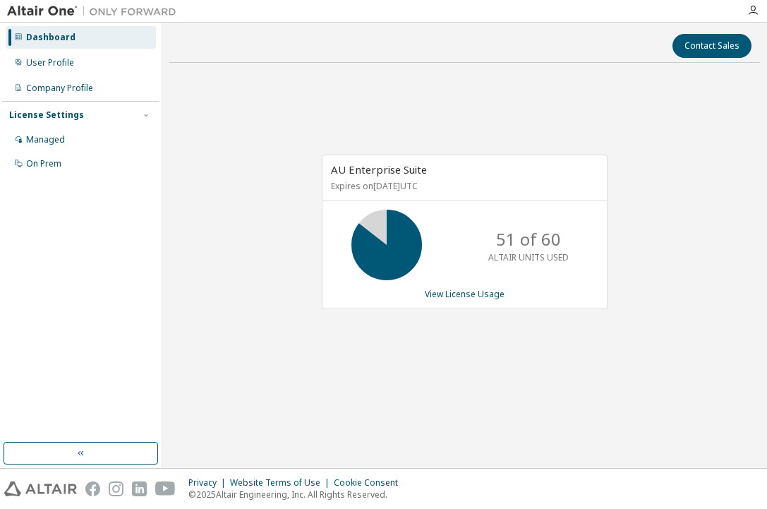 This screenshot has width=767, height=509. Describe the element at coordinates (95, 11) in the screenshot. I see `img: Altair One` at that location.